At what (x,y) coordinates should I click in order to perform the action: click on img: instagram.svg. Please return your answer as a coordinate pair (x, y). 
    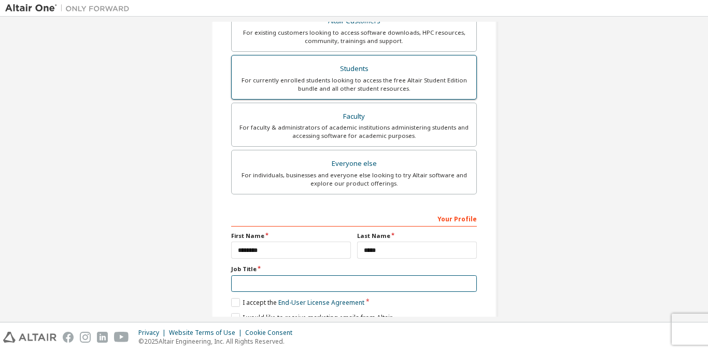
    Looking at the image, I should click on (85, 337).